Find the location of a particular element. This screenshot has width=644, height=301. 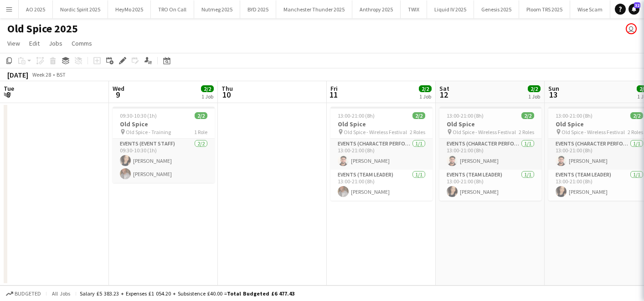

span: All jobs is located at coordinates (61, 293).